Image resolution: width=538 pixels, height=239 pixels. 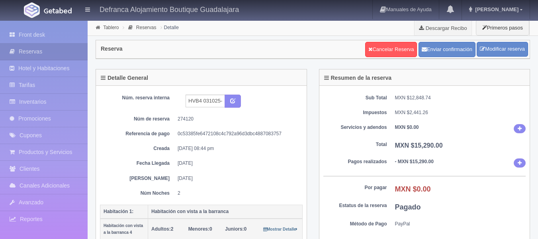 I want to click on b: Habitación 1:, so click(x=118, y=211).